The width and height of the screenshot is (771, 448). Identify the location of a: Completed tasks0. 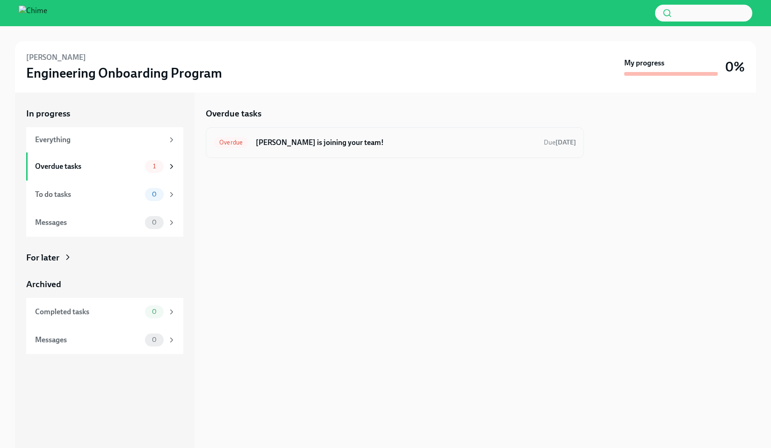
(105, 312).